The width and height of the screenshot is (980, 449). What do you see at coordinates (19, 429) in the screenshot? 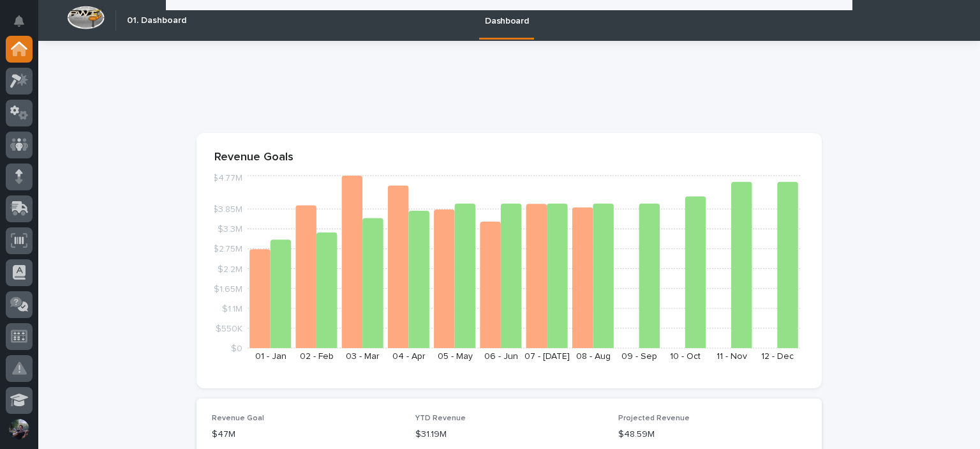
I see `button: users-avatar` at bounding box center [19, 429].